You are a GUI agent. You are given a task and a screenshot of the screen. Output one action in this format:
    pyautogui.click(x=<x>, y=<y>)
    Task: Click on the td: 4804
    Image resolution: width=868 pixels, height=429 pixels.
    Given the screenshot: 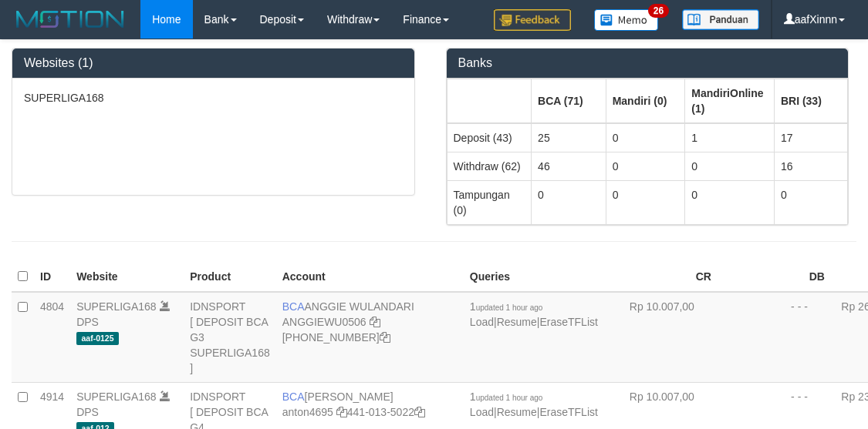 What is the action you would take?
    pyautogui.click(x=51, y=337)
    